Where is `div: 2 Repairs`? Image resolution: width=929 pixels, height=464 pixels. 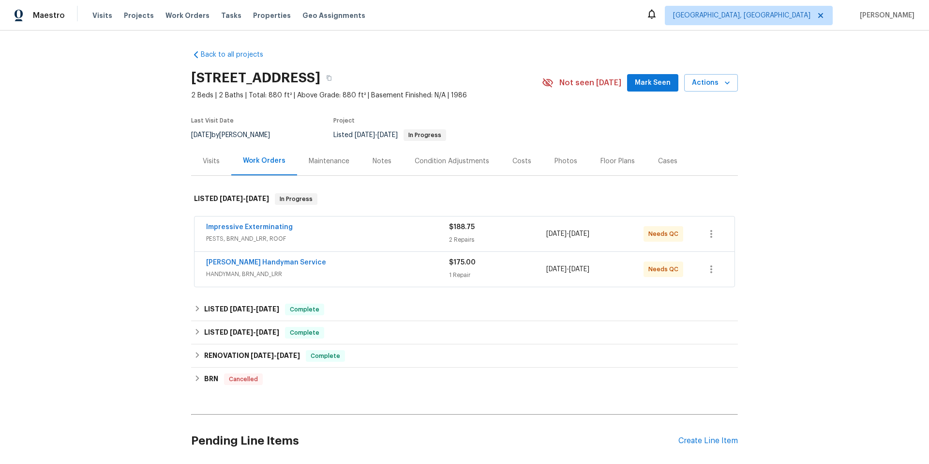
div: 2 Repairs is located at coordinates (497, 240).